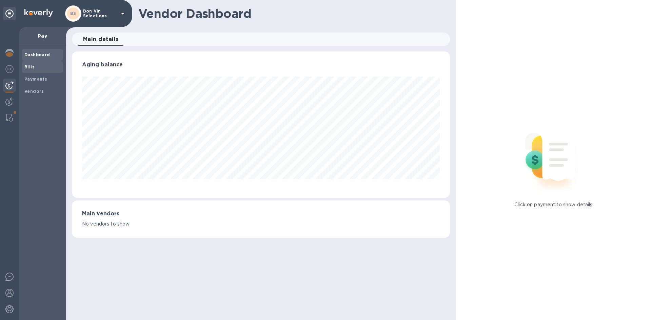  What do you see at coordinates (261, 65) in the screenshot?
I see `h3: Aging balance` at bounding box center [261, 65].